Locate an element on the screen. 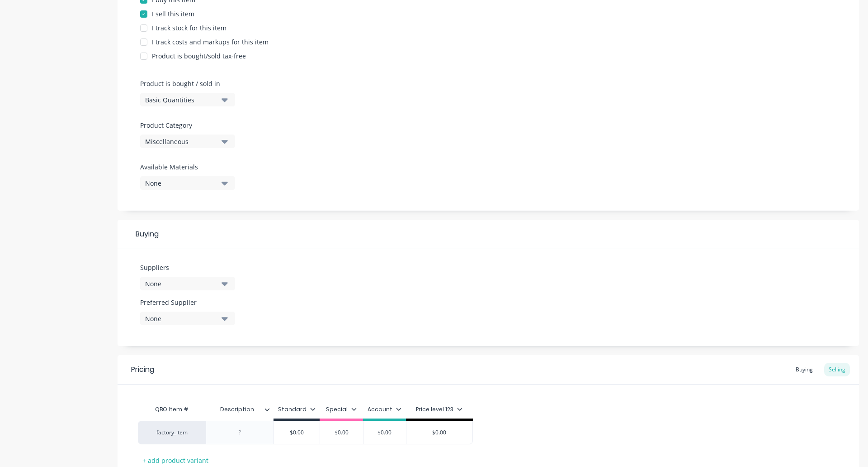 This screenshot has width=868, height=467. div: Selling is located at coordinates (837, 369).